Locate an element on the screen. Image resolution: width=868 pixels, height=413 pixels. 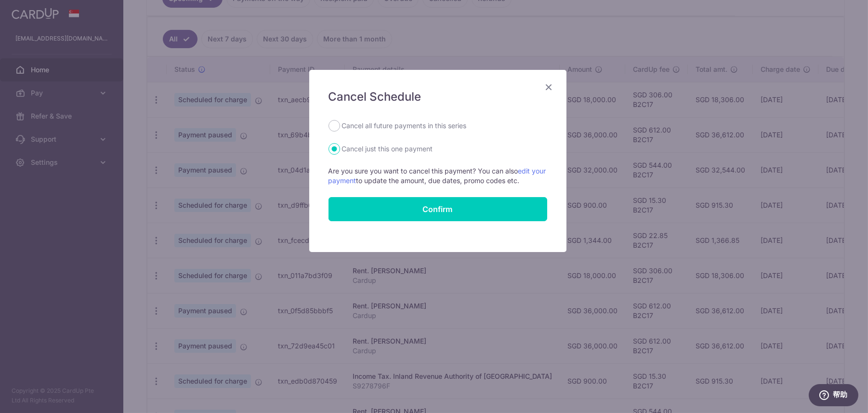
label: Cancel all future payments in this series is located at coordinates (404, 126).